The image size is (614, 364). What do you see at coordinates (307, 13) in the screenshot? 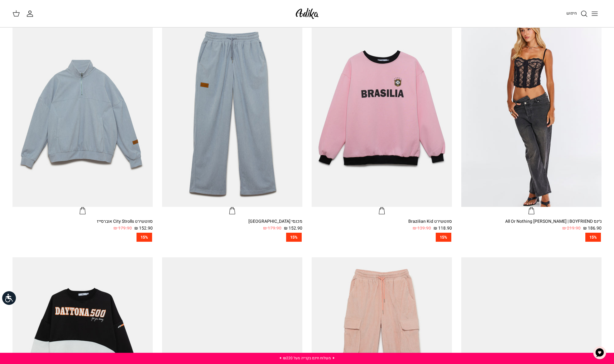
I see `img: Adika IL` at bounding box center [307, 13].